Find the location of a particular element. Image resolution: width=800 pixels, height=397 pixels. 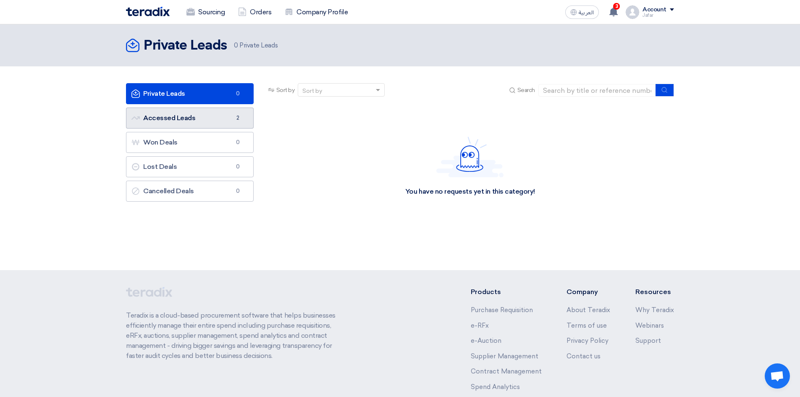

a: Purchase Requisition is located at coordinates (502, 310).